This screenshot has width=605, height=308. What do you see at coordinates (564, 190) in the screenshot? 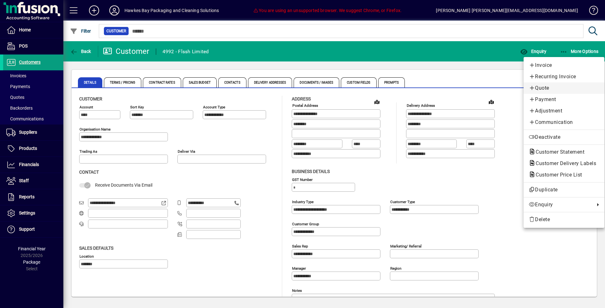
I see `span: Duplicate` at bounding box center [564, 190].